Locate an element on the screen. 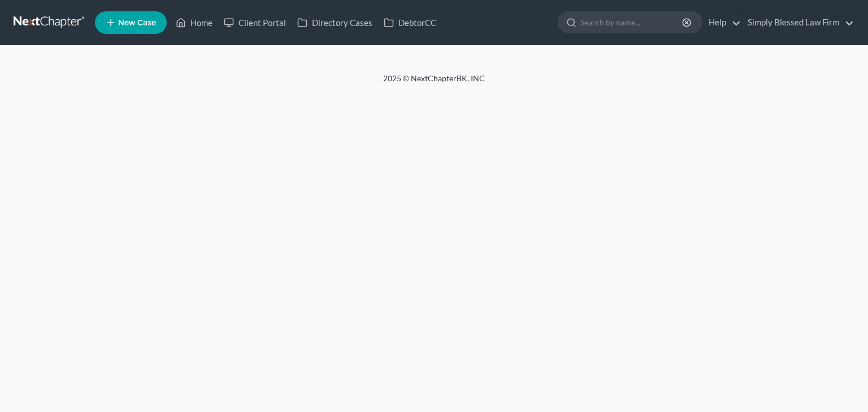  input: Search by name... is located at coordinates (632, 22).